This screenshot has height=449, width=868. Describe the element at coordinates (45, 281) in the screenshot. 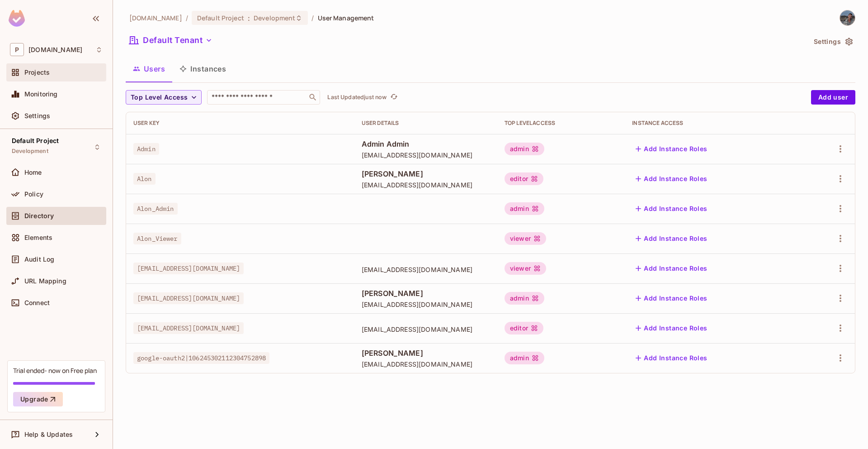

I see `span: URL Mapping` at that location.